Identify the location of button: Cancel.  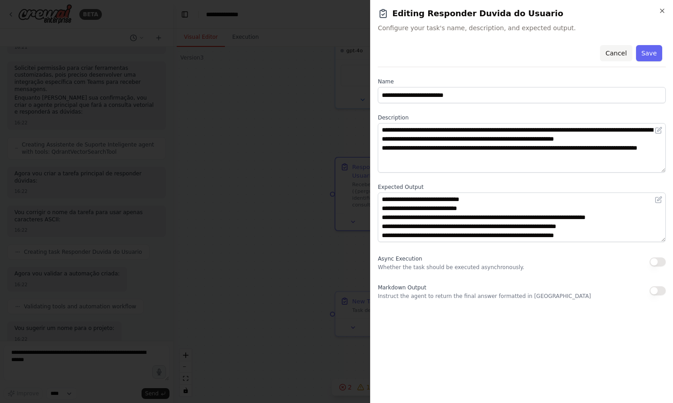
(616, 53).